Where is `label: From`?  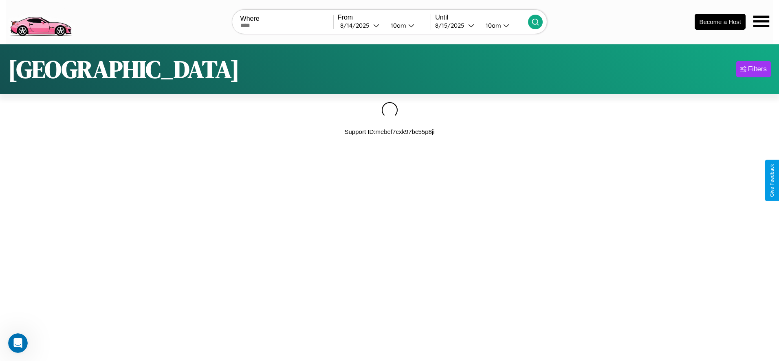
label: From is located at coordinates (384, 18).